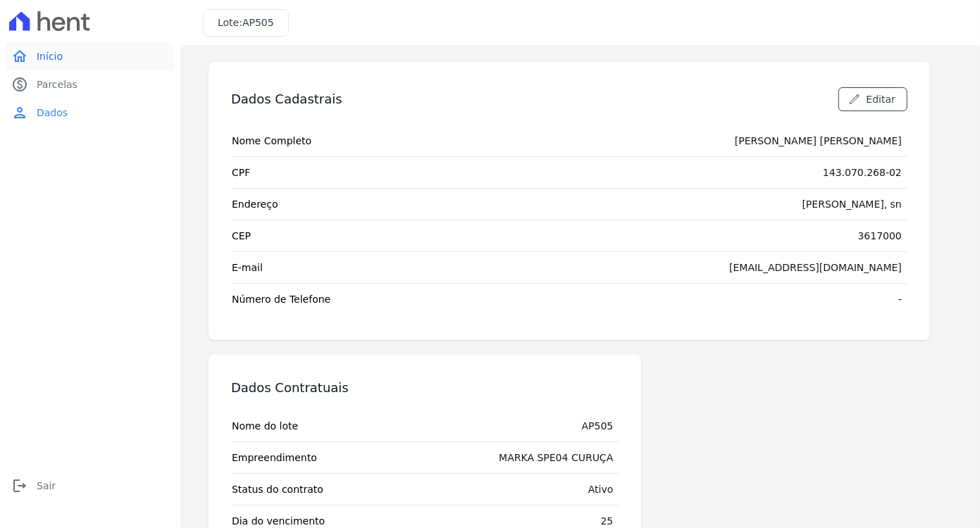 This screenshot has height=528, width=980. Describe the element at coordinates (241, 236) in the screenshot. I see `span: CEP` at that location.